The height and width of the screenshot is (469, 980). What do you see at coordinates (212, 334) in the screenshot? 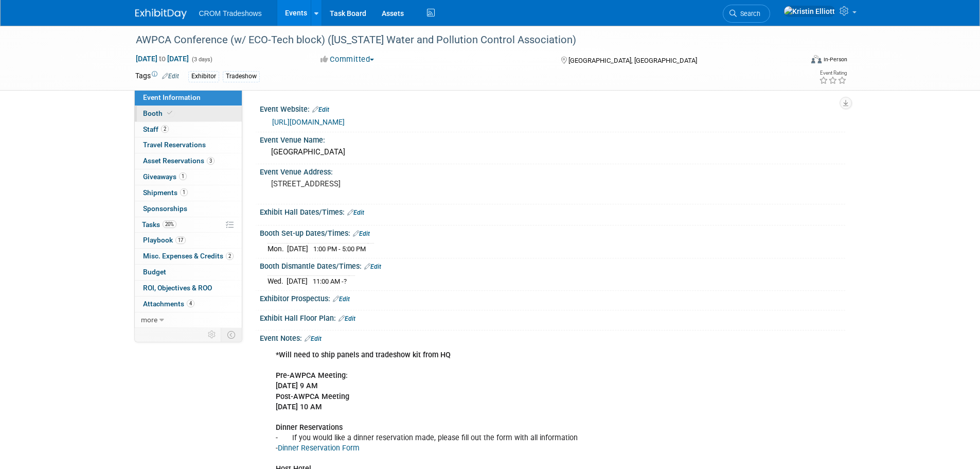
I see `td: Personalize Event Tab Strip` at bounding box center [212, 334].